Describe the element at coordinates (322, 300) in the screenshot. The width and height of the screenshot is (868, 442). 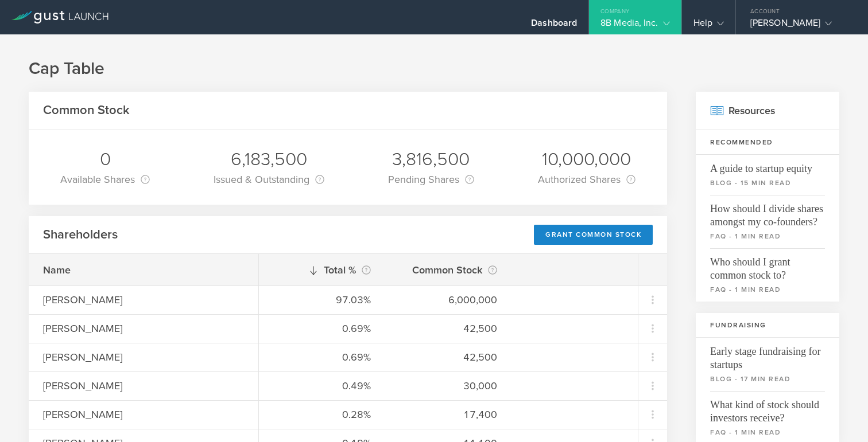
I see `div: 97.03%` at that location.